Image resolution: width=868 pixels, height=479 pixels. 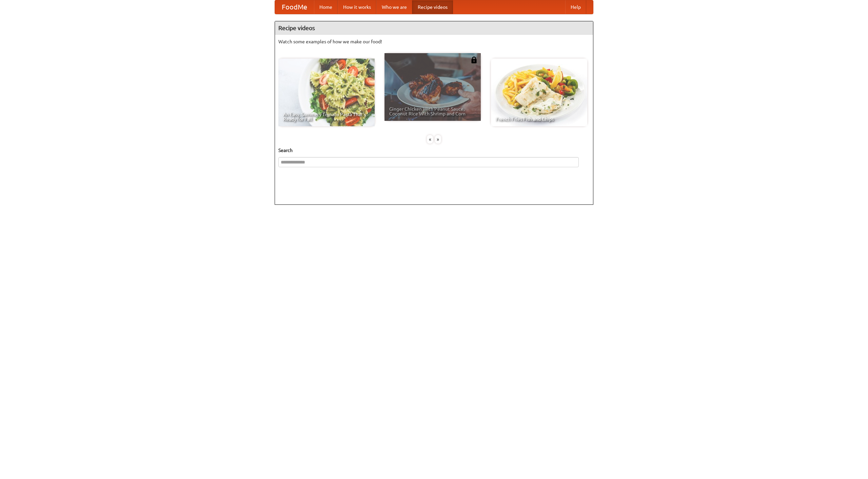 I want to click on a: How it works, so click(x=357, y=7).